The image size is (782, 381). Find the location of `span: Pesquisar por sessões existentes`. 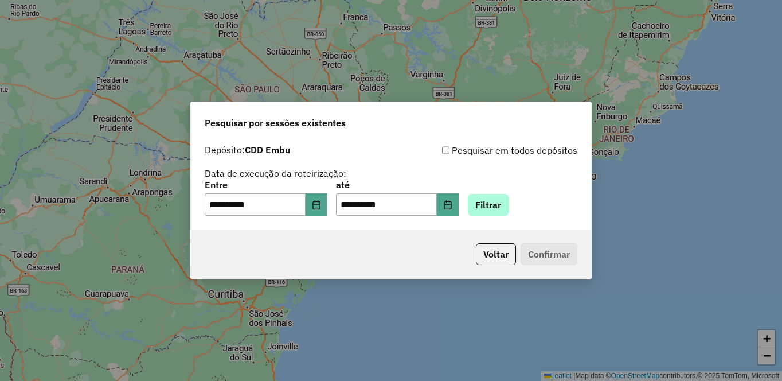

span: Pesquisar por sessões existentes is located at coordinates (275, 123).